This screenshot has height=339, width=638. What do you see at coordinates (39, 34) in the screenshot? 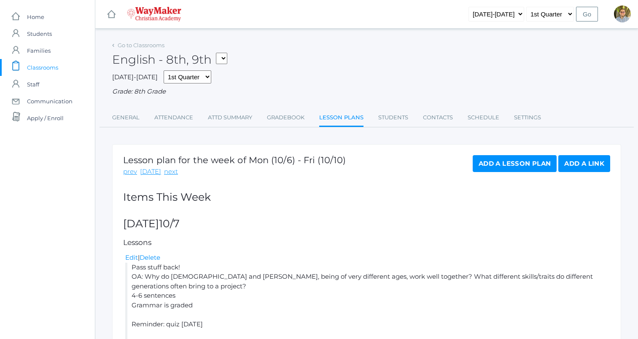
I see `span: Students` at bounding box center [39, 34].